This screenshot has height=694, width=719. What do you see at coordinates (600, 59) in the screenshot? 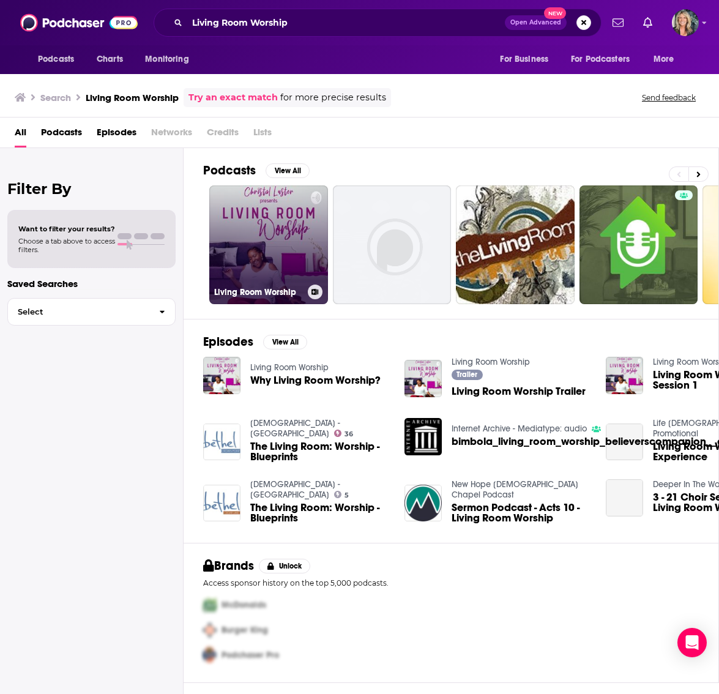
I see `span: For Podcasters` at bounding box center [600, 59].